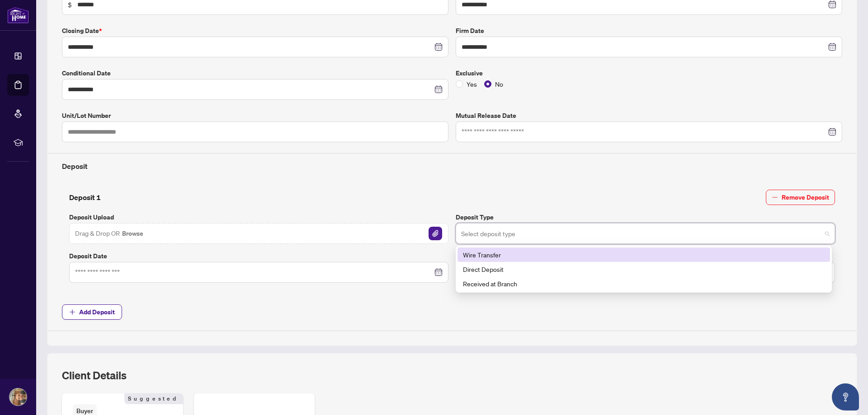 This screenshot has height=415, width=868. Describe the element at coordinates (435, 234) in the screenshot. I see `img: File Attachement` at that location.